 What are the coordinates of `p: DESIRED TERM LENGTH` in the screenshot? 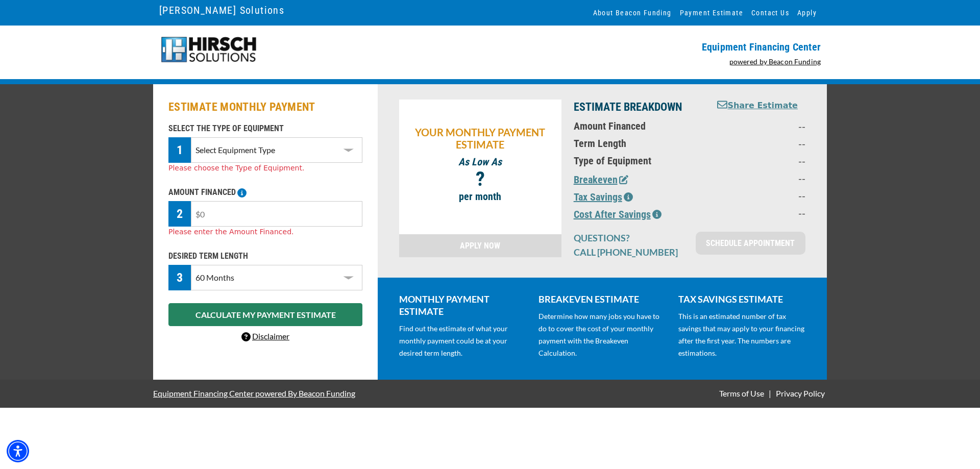 It's located at (266, 256).